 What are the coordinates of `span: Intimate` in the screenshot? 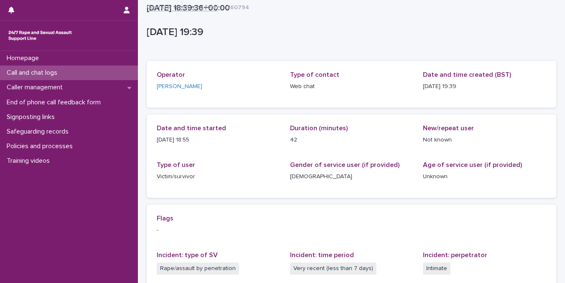 It's located at (437, 269).